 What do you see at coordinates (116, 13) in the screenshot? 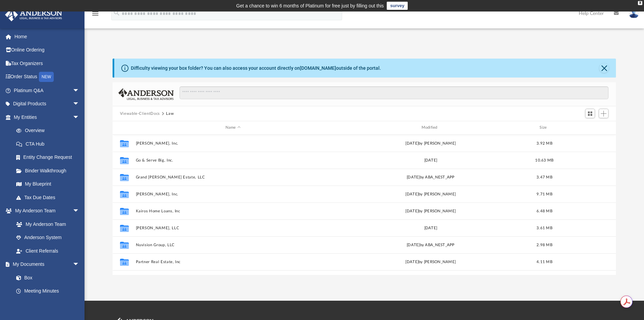
I see `i: search` at bounding box center [116, 13].